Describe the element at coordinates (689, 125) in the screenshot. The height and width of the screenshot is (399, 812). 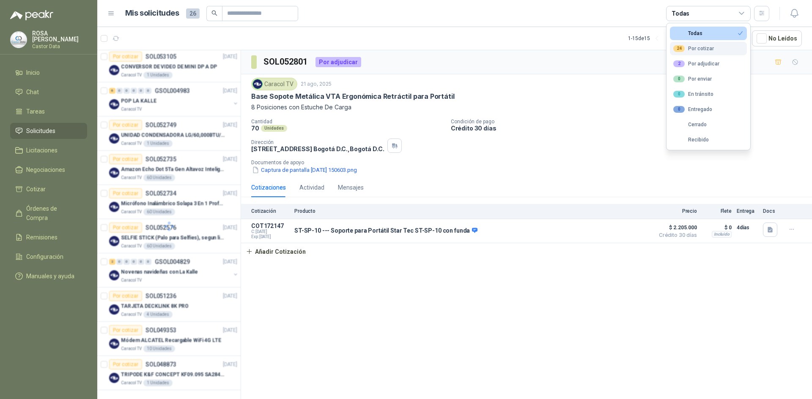
I see `div: Cerrado` at that location.